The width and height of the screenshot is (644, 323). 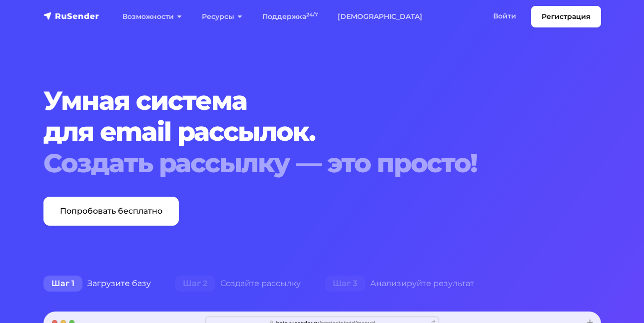 I want to click on a: Попробовать бесплатно, so click(x=111, y=211).